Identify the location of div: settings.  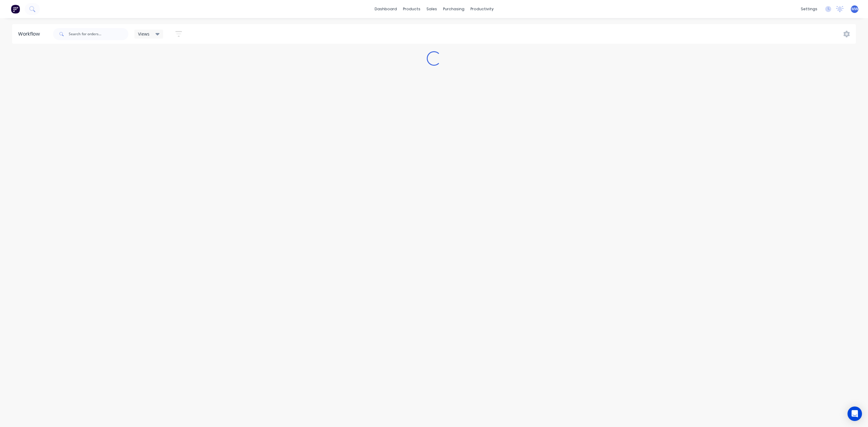
(809, 9).